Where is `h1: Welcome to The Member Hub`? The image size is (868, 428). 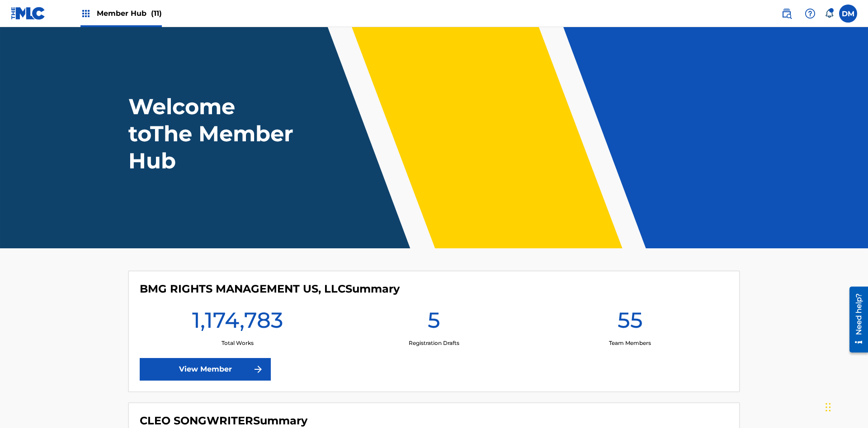
h1: Welcome to The Member Hub is located at coordinates (213, 134).